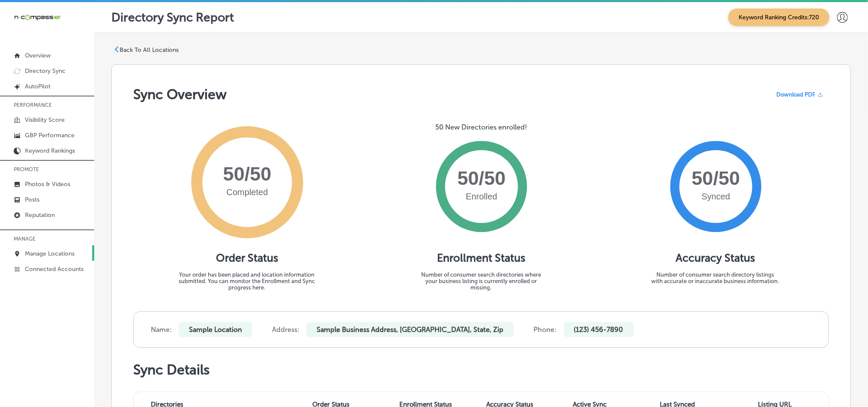 The image size is (868, 407). Describe the element at coordinates (45, 71) in the screenshot. I see `p: Directory Sync` at that location.